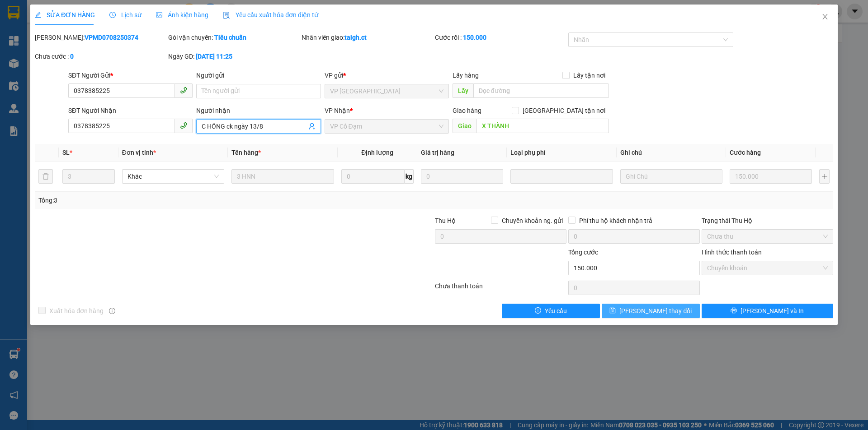 This screenshot has height=430, width=868. I want to click on button: delete, so click(46, 176).